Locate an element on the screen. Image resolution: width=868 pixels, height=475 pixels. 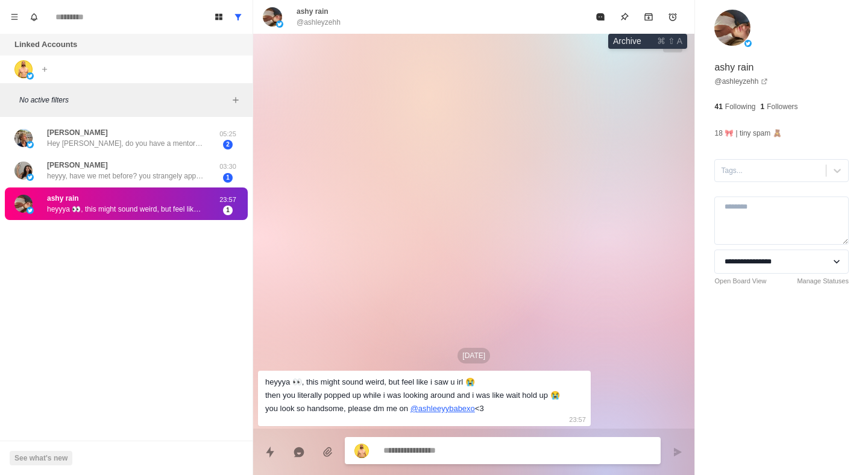
button: See what's new is located at coordinates (41, 458).